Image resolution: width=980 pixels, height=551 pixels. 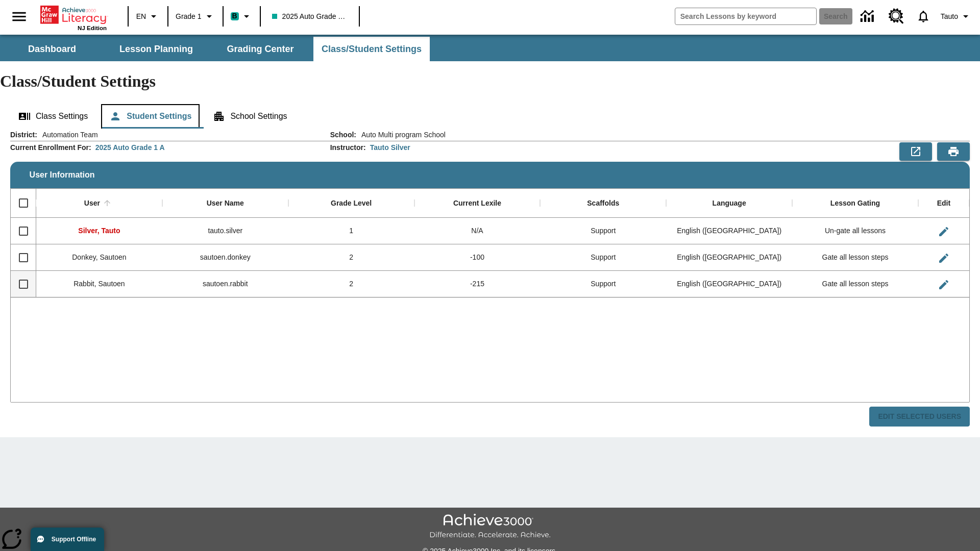 I want to click on div: Home, so click(x=73, y=18).